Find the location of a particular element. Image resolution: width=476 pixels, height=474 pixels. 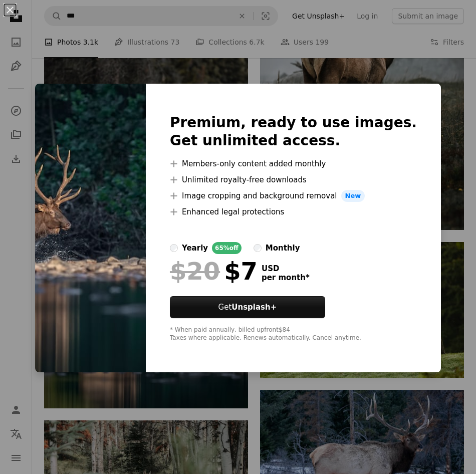

input: monthly is located at coordinates (258, 248).